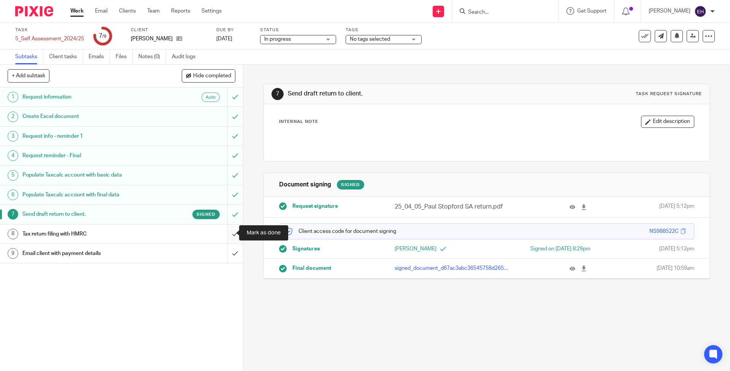 The height and width of the screenshot is (371, 730). What do you see at coordinates (13, 117) in the screenshot?
I see `div: 2` at bounding box center [13, 117].